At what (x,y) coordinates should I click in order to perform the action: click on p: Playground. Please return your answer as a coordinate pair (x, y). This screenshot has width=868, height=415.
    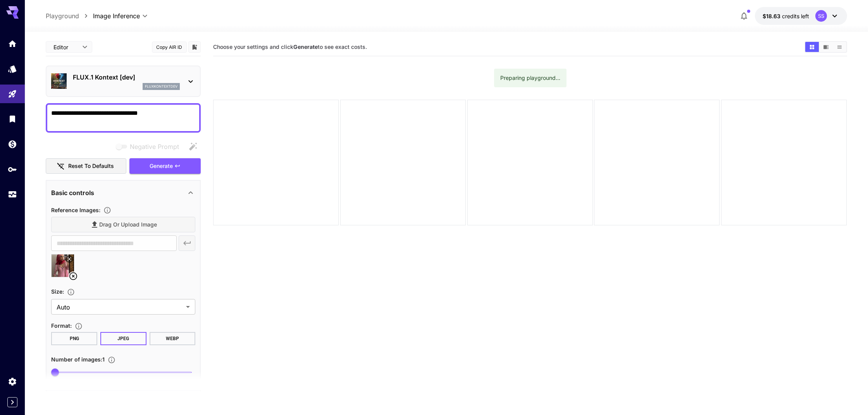
    Looking at the image, I should click on (63, 16).